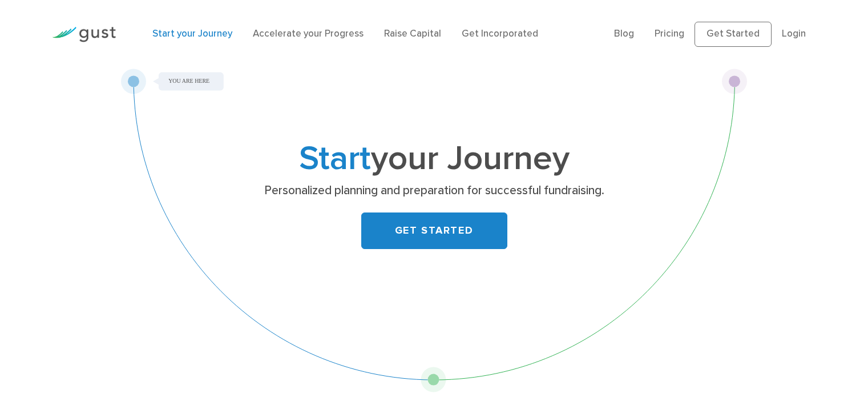  What do you see at coordinates (412, 33) in the screenshot?
I see `a: Raise Capital` at bounding box center [412, 33].